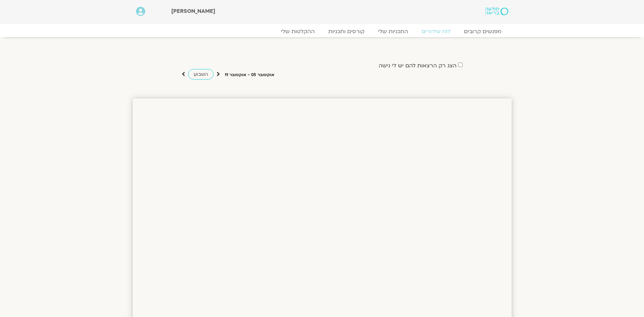 The height and width of the screenshot is (317, 644). I want to click on p: אוקטובר 05 - אוקטובר 11, so click(250, 75).